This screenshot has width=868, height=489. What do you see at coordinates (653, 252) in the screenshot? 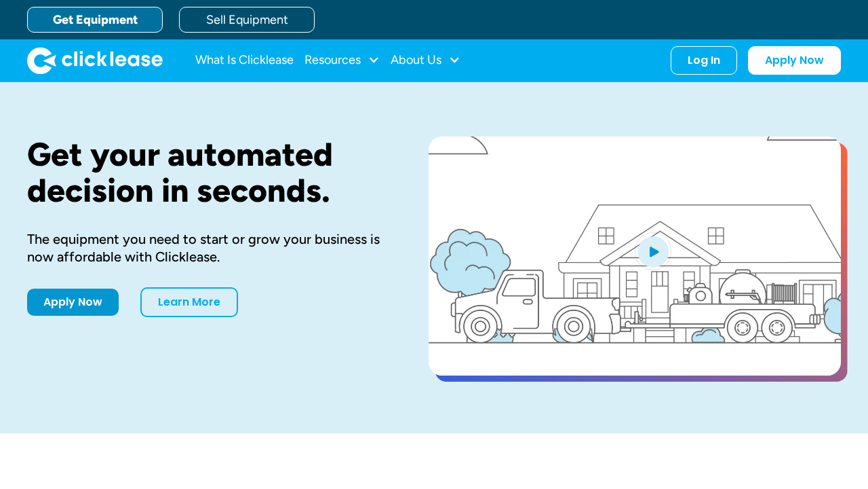
I see `img: Blue play button logo on a light blue circular background` at bounding box center [653, 252].